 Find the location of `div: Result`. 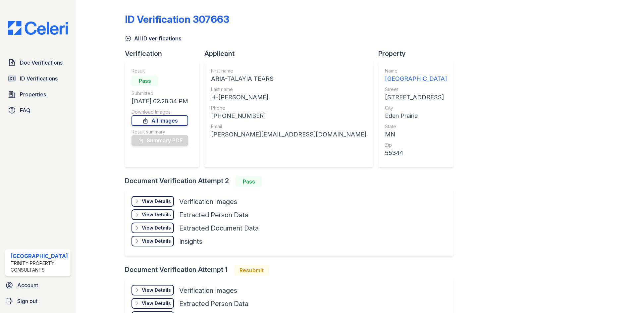

div: Result is located at coordinates (160, 71).